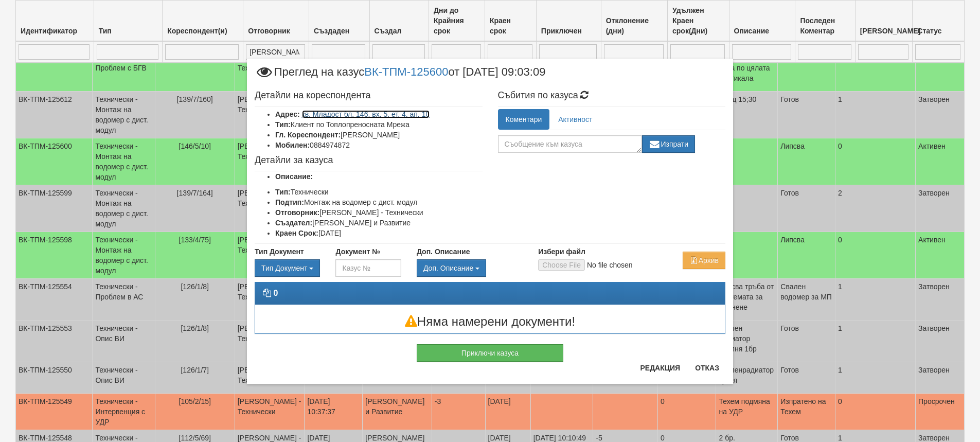 The image size is (980, 442). I want to click on li: Технически, so click(378, 191).